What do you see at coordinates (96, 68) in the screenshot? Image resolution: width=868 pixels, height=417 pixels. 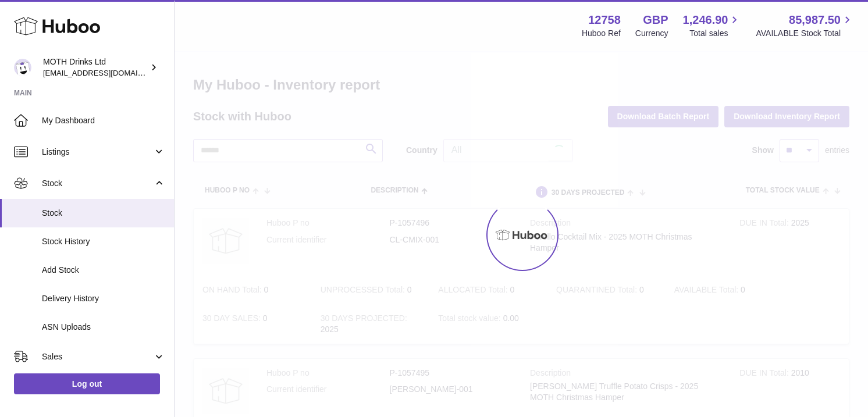 I see `div: MOTH Drinks Ltd` at bounding box center [96, 68].